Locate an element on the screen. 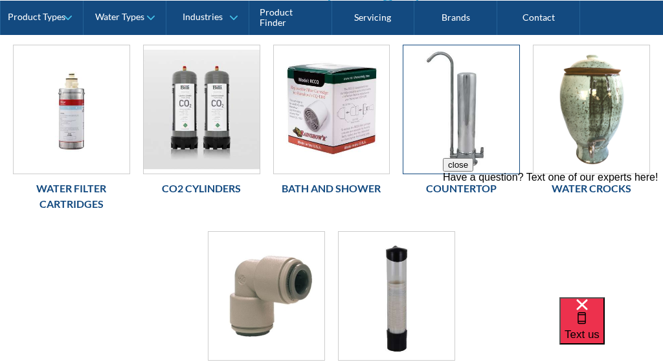 The height and width of the screenshot is (362, 663). a: Co2 CylindersCo2 Cylinders is located at coordinates (201, 124).